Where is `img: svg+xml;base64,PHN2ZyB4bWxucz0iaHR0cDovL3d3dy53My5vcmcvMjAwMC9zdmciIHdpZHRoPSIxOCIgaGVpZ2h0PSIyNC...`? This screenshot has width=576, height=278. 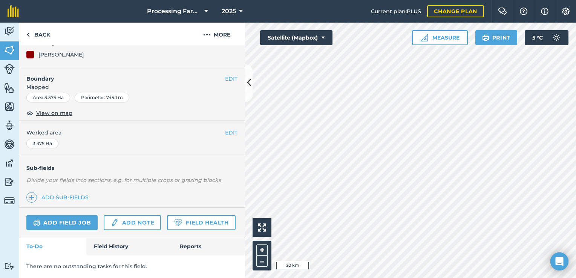 img: svg+xml;base64,PHN2ZyB4bWxucz0iaHR0cDovL3d3dy53My5vcmcvMjAwMC9zdmciIHdpZHRoPSIxOCIgaGVpZ2h0PSIyNC... is located at coordinates (30, 113).